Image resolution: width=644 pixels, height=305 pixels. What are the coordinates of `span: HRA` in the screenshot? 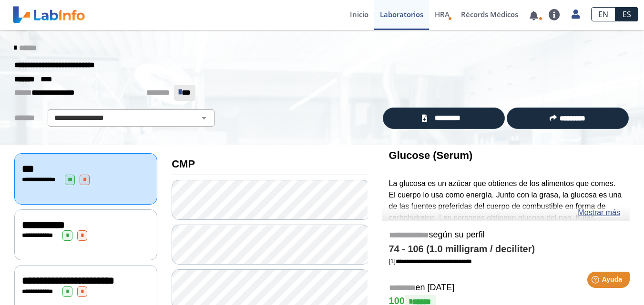 It's located at (442, 15).